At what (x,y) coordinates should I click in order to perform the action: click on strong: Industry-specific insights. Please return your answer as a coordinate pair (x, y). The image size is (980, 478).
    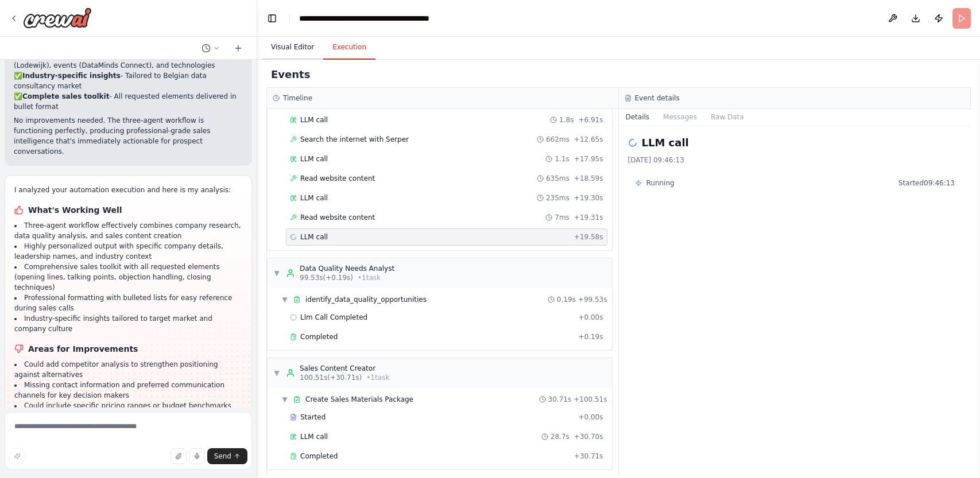
    Looking at the image, I should click on (71, 75).